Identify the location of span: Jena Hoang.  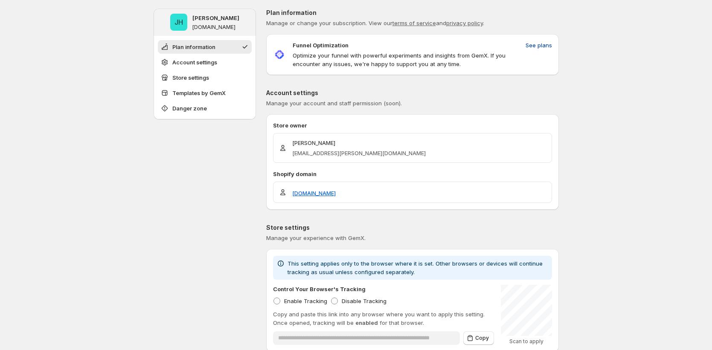
(179, 22).